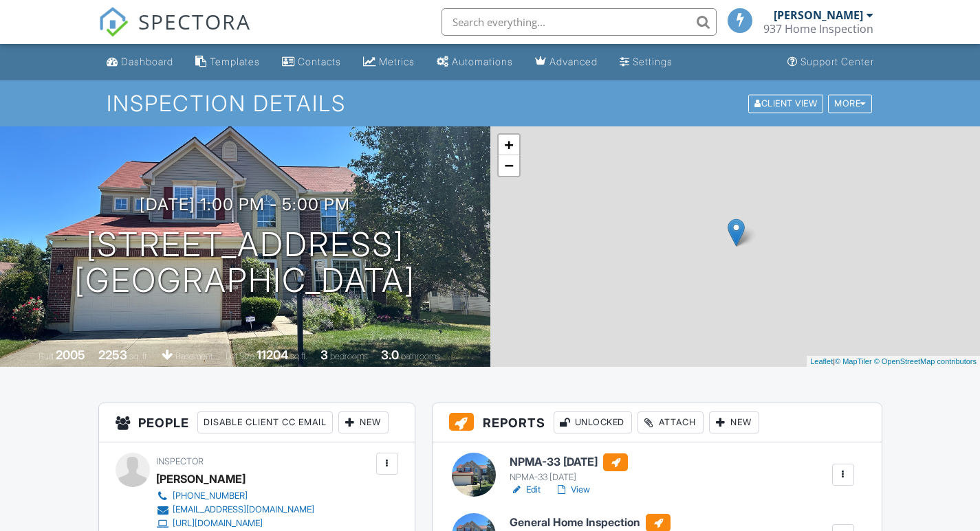 This screenshot has width=980, height=531. Describe the element at coordinates (179, 461) in the screenshot. I see `span: Inspector` at that location.